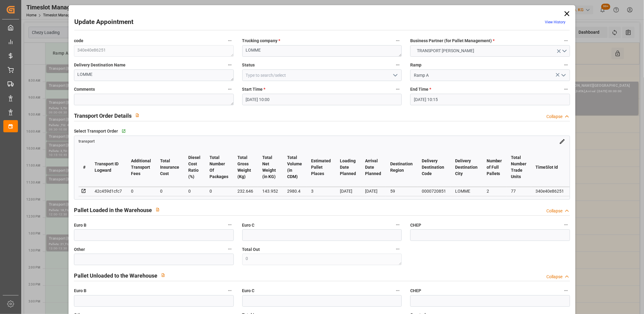  I want to click on th: Estimated Pallet Places, so click(321, 167).